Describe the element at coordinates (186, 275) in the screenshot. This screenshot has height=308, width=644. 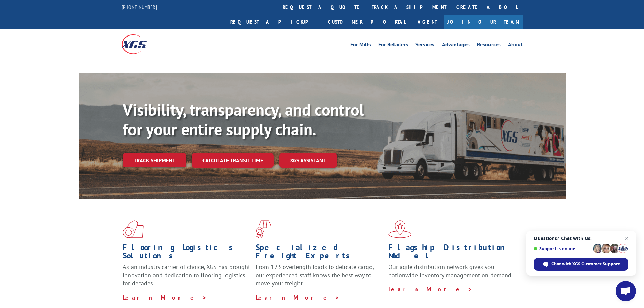
I see `span: As an industry carrier of choice, XGS has brought innovation and dedication to flooring logistics...` at that location.